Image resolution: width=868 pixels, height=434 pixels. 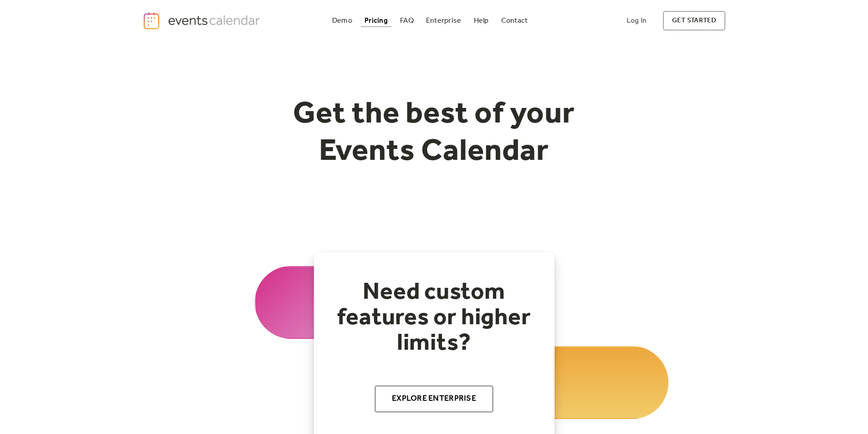 What do you see at coordinates (407, 20) in the screenshot?
I see `a: FAQ` at bounding box center [407, 20].